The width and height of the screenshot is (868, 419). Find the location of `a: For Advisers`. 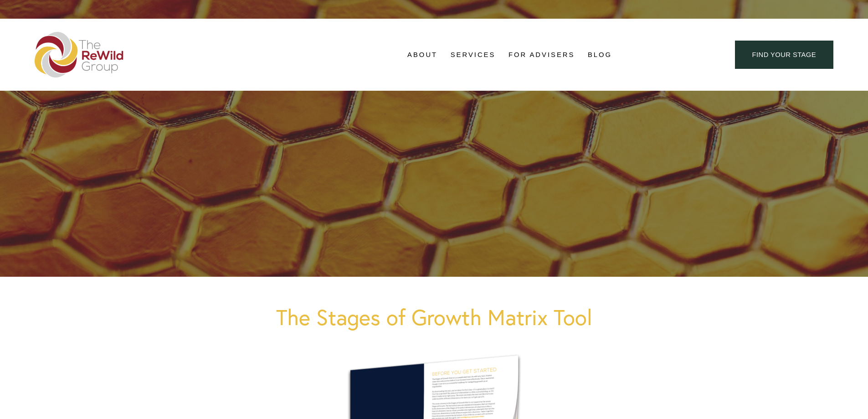

a: For Advisers is located at coordinates (541, 55).